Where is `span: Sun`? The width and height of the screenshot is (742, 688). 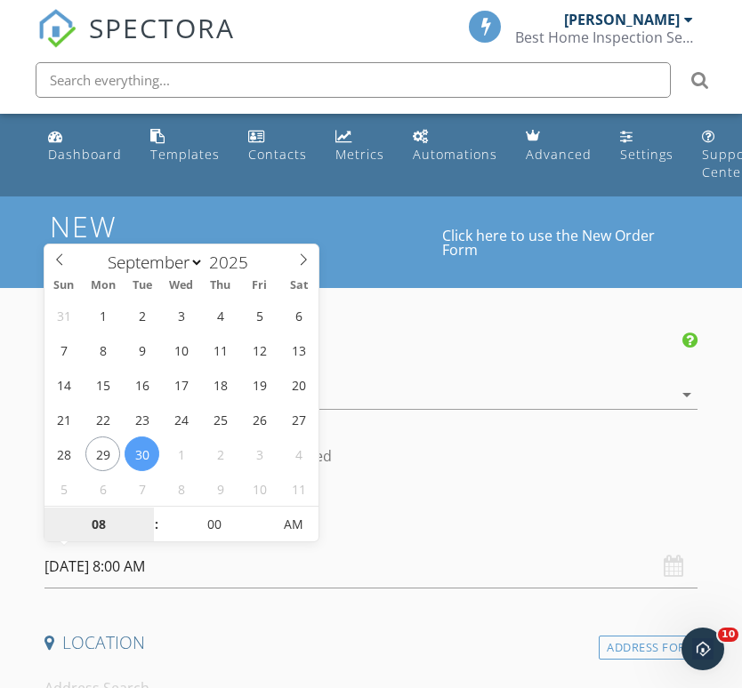 span: Sun is located at coordinates (64, 285).